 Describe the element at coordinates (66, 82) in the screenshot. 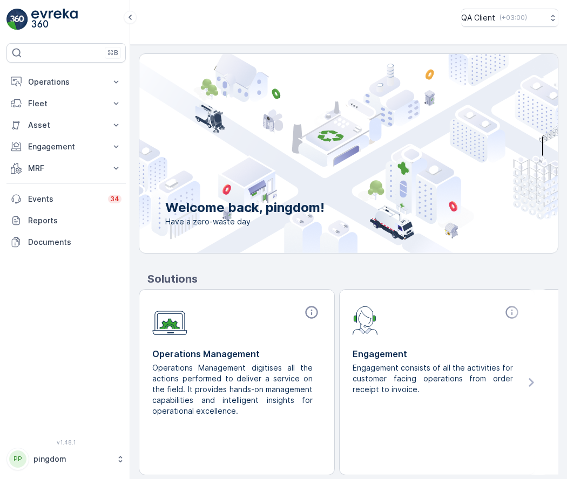

I see `p: Operations` at that location.